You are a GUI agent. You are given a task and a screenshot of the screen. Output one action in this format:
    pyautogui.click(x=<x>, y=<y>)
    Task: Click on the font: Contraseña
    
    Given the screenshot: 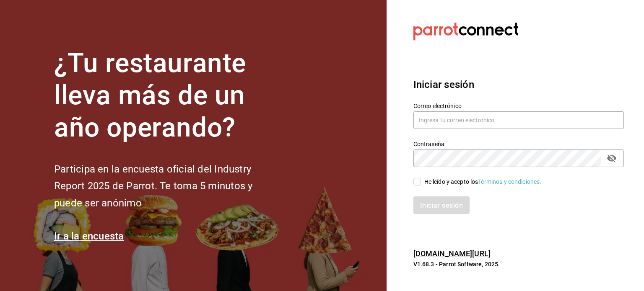 What is the action you would take?
    pyautogui.click(x=429, y=144)
    